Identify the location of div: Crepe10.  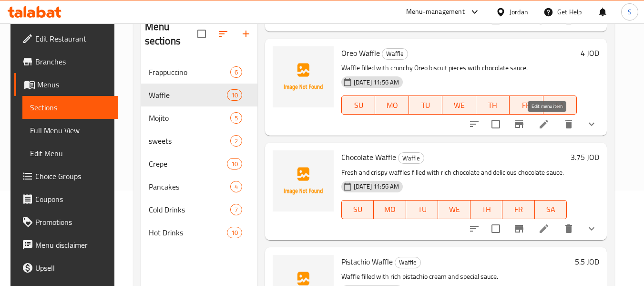
(200, 163).